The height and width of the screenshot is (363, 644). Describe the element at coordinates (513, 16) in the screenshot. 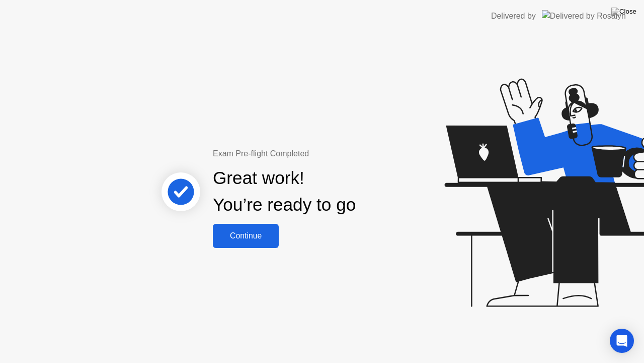

I see `div: Delivered by` at that location.